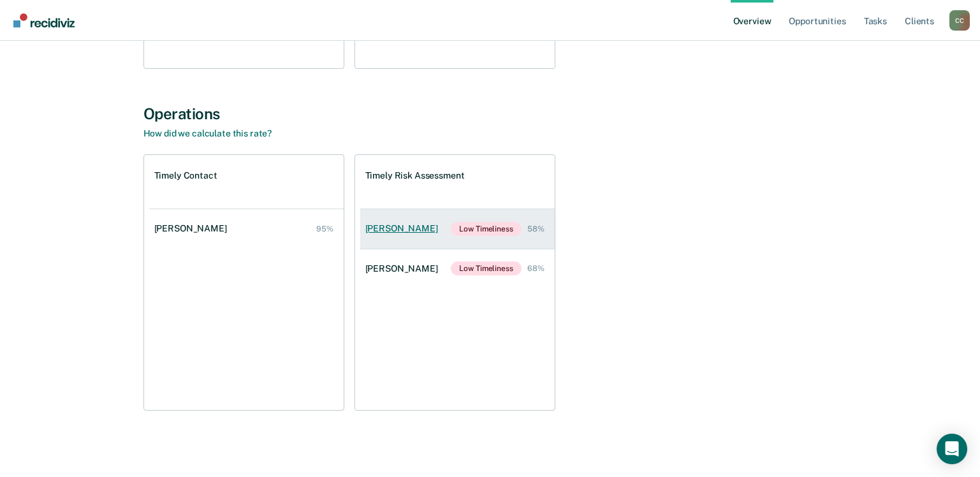  Describe the element at coordinates (208, 133) in the screenshot. I see `a: How did we calculate this rate?` at that location.